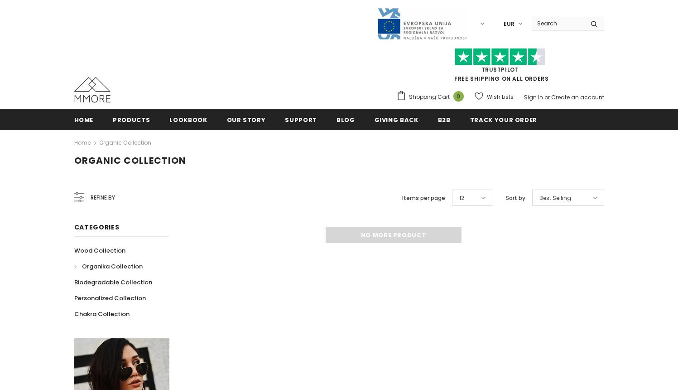 This screenshot has width=678, height=390. What do you see at coordinates (504, 119) in the screenshot?
I see `a: Track your order` at bounding box center [504, 119].